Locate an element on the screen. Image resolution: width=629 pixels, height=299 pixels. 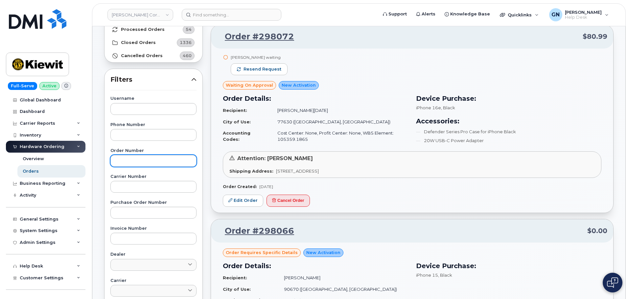
span: Order requires Specific details is located at coordinates (261, 253).